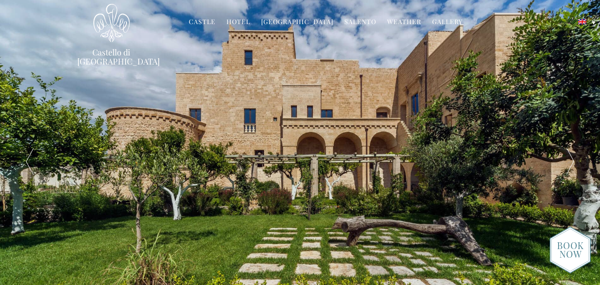 The width and height of the screenshot is (600, 285). Describe the element at coordinates (570, 250) in the screenshot. I see `img: new-booknow.png` at that location.